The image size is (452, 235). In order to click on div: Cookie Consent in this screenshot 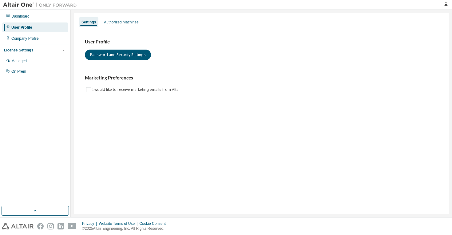, I will do `click(154, 223)`.